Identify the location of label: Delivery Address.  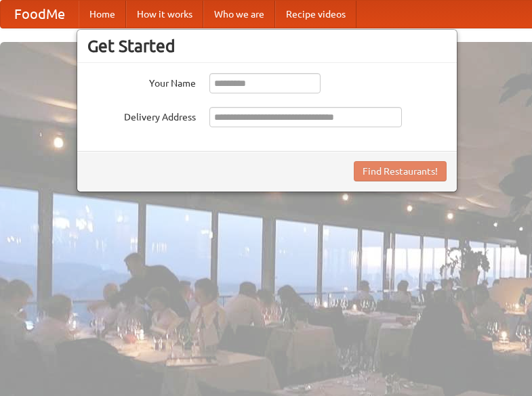
(142, 115).